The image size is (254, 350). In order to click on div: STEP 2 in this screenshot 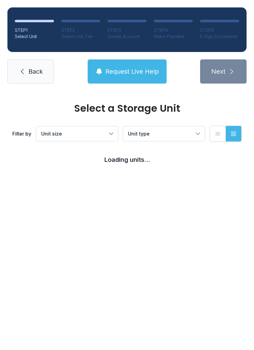, I will do `click(81, 30)`.